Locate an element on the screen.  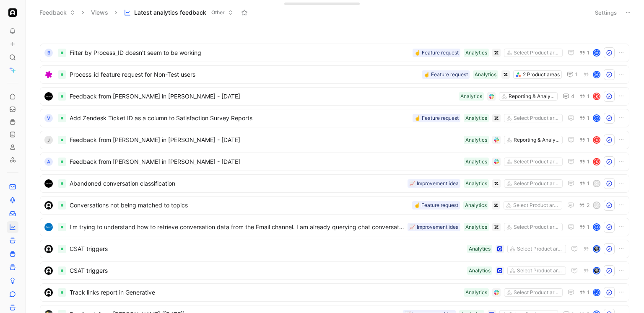
span: Conversations not being matched to topics is located at coordinates (239, 205).